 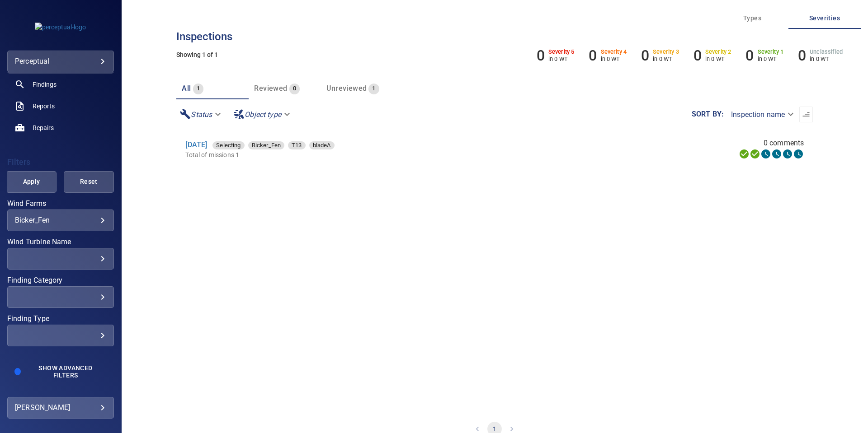 I want to click on h5: Showing 1 of 1, so click(x=494, y=55).